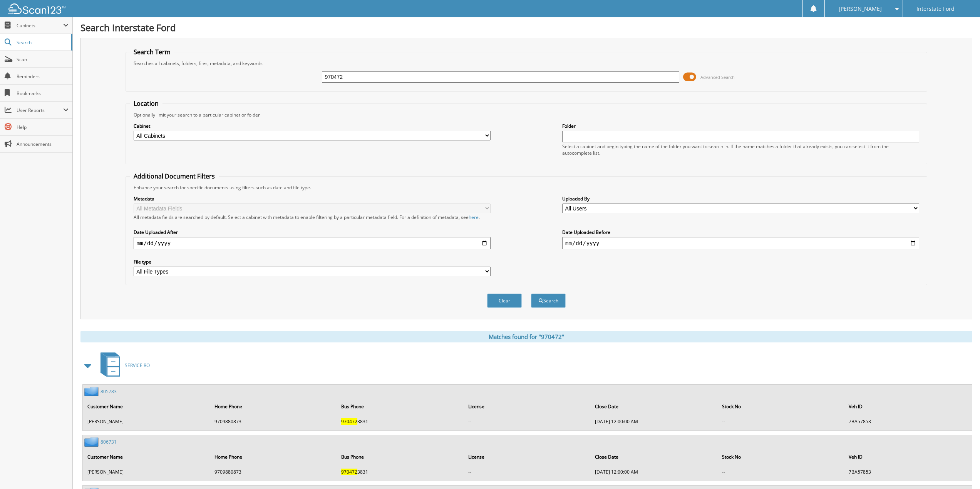  I want to click on span: Search, so click(42, 42).